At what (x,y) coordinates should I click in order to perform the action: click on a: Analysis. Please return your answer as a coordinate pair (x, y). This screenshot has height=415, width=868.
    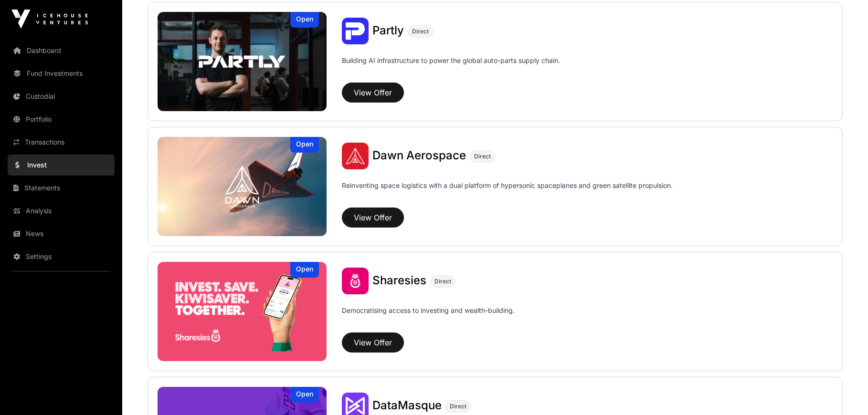
    Looking at the image, I should click on (61, 211).